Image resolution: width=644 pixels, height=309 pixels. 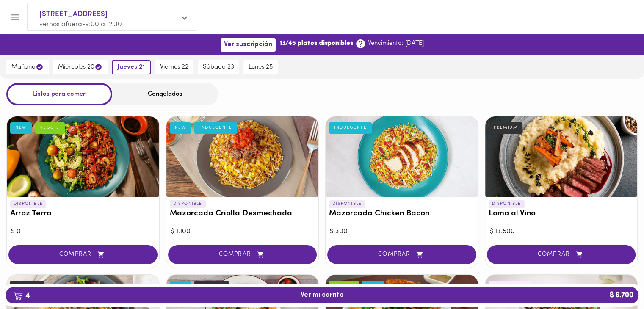 What do you see at coordinates (83, 214) in the screenshot?
I see `h3: Arroz Terra` at bounding box center [83, 214].